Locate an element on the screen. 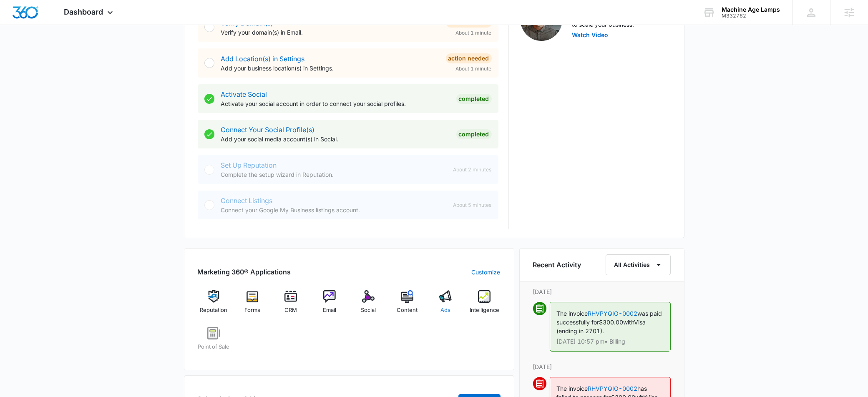  a: Activate Social is located at coordinates (244, 94).